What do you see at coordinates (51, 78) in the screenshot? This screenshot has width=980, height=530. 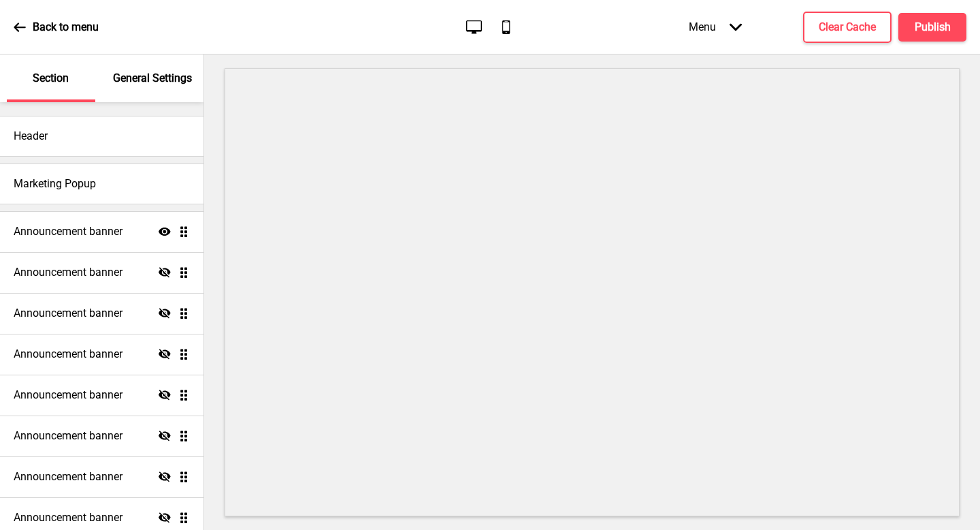 I see `p: Section` at bounding box center [51, 78].